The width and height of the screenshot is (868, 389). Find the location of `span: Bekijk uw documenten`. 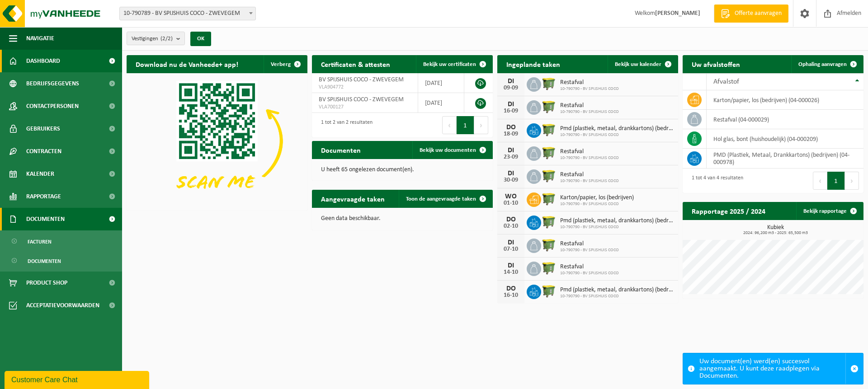

span: Bekijk uw documenten is located at coordinates (447, 150).